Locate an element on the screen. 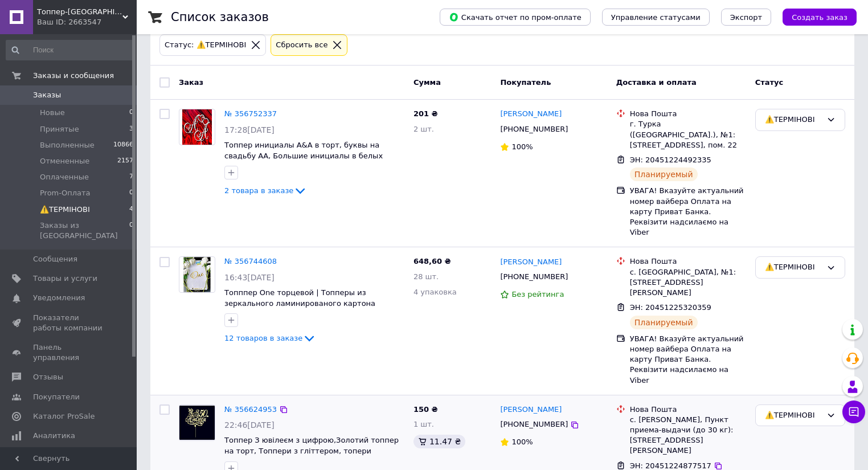  span: 4 упаковка is located at coordinates (435, 291).